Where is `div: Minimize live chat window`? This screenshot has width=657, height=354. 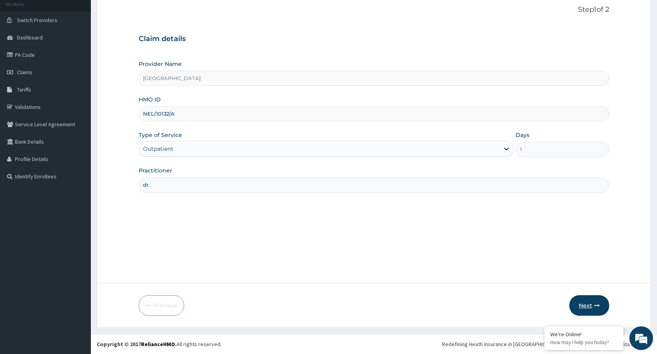 div: Minimize live chat window is located at coordinates (139, 13).